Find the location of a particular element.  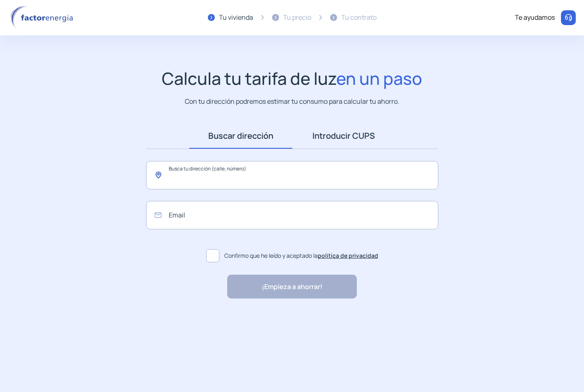

span: en un paso is located at coordinates (379, 78).